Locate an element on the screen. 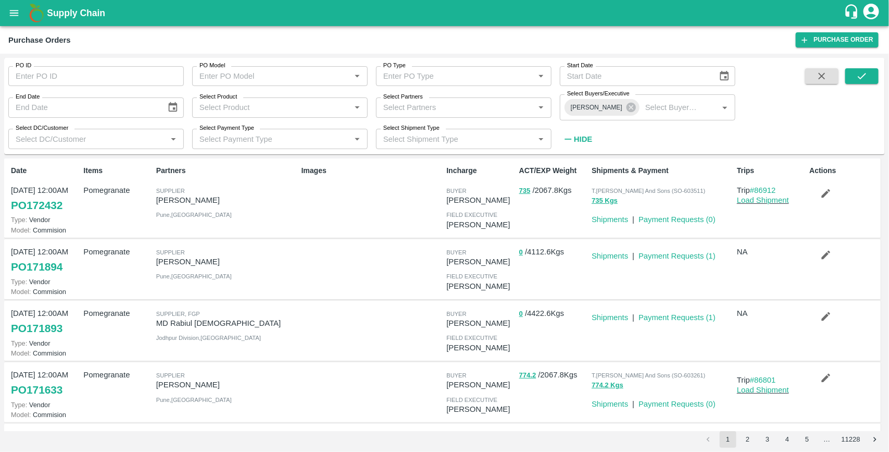 The image size is (889, 452). button: Go to next page is located at coordinates (875, 439).